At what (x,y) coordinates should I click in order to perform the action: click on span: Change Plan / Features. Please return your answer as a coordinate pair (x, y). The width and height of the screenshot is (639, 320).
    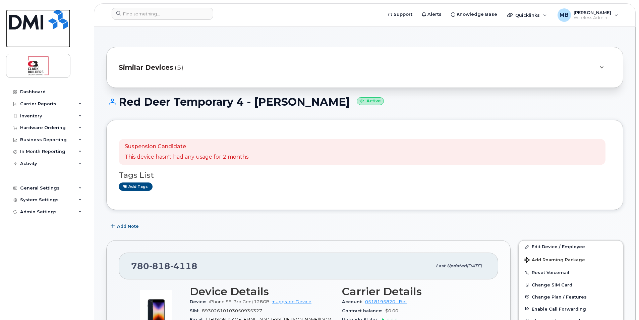
    Looking at the image, I should click on (560, 297).